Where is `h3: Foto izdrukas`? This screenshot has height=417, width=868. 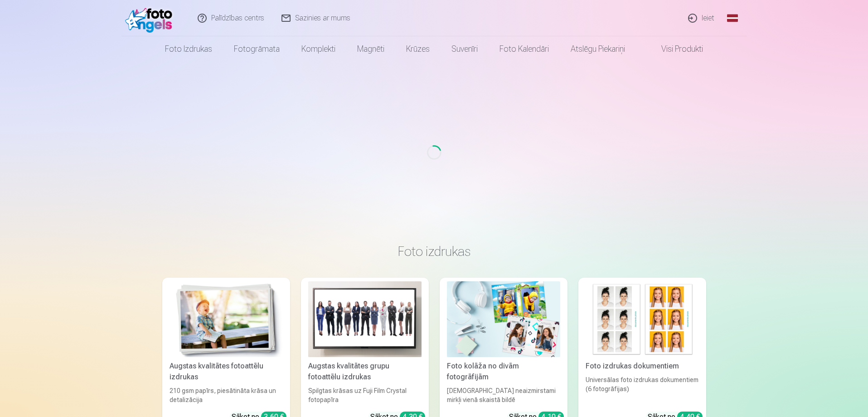
h3: Foto izdrukas is located at coordinates (434, 252).